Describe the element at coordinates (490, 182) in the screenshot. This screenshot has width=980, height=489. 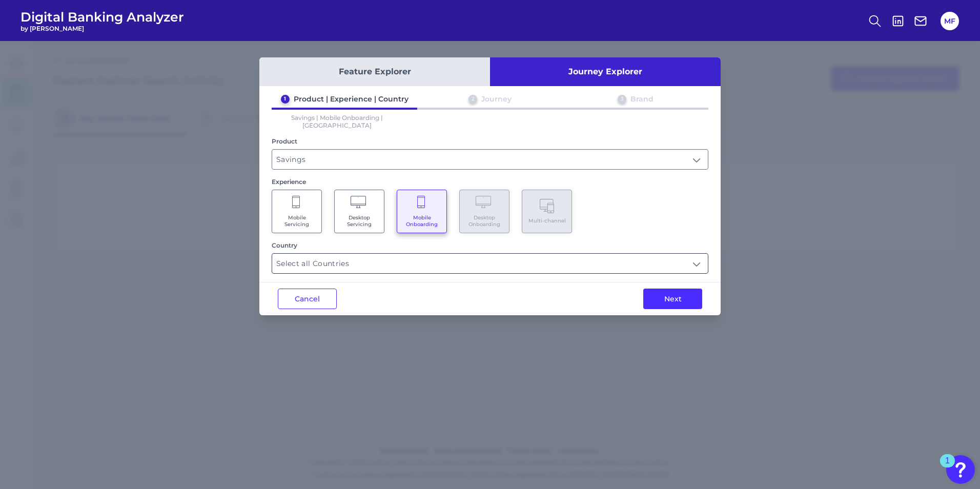
I see `div: Experience` at that location.